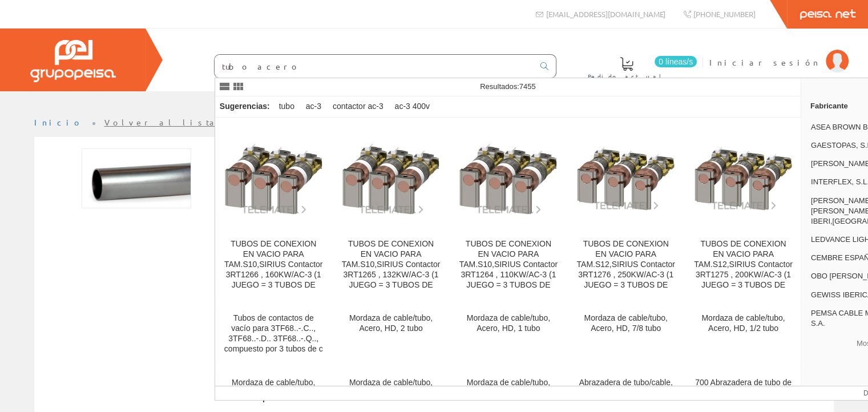 The width and height of the screenshot is (868, 412). Describe the element at coordinates (508, 323) in the screenshot. I see `div: Mordaza de cable/tubo, Acero, HD, 1 tubo` at that location.